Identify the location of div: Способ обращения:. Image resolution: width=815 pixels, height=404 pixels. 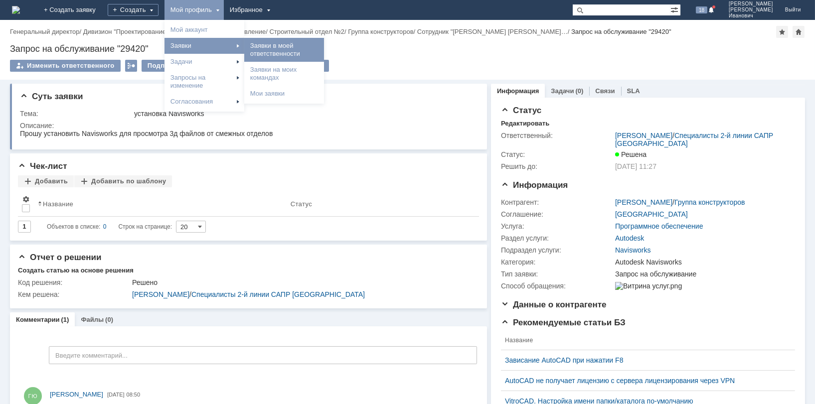
(557, 286).